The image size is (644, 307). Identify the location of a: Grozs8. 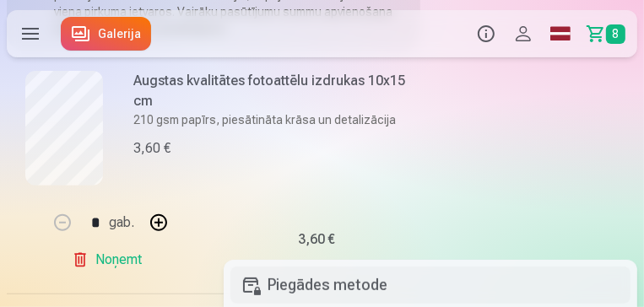
(608, 34).